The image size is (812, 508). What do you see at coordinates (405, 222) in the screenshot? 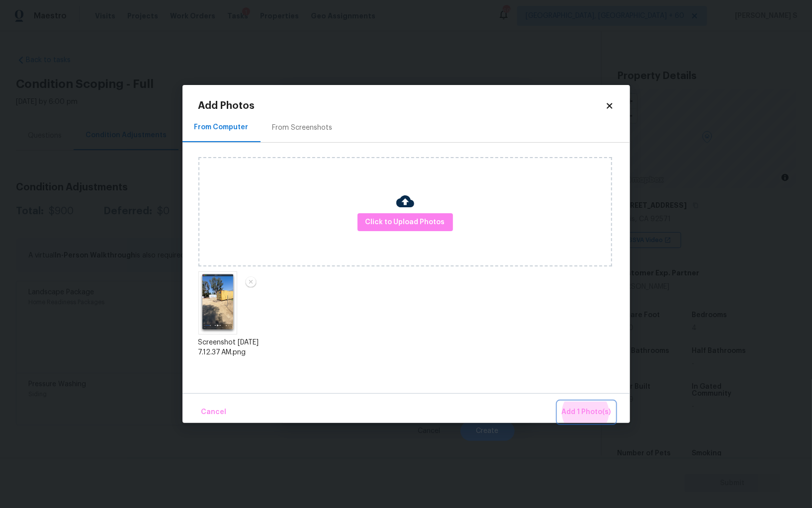
I see `span: Click to Upload Photos` at bounding box center [405, 222].